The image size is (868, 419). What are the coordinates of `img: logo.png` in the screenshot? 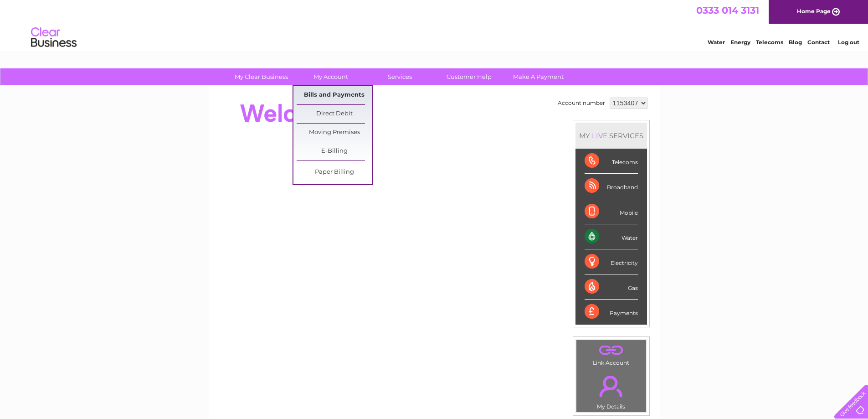 It's located at (54, 37).